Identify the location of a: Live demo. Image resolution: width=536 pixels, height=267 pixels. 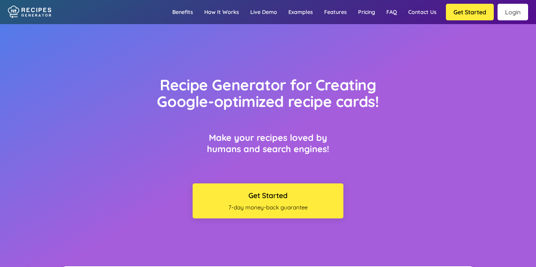
(264, 12).